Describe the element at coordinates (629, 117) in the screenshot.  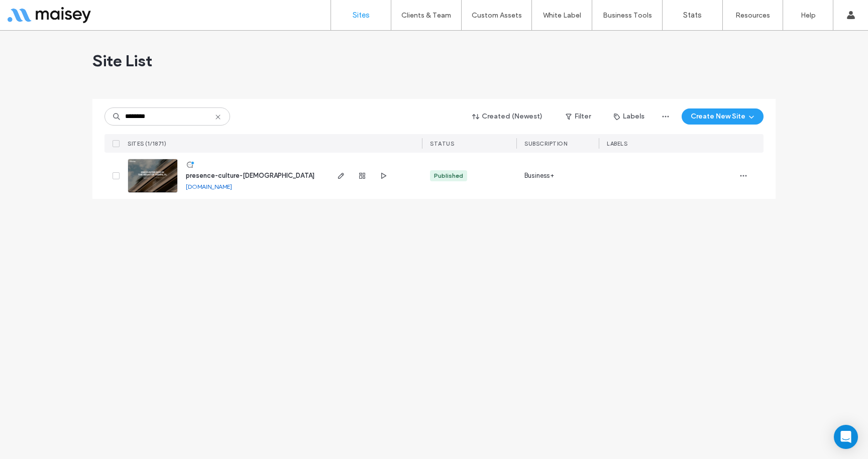
I see `button: Labels` at that location.